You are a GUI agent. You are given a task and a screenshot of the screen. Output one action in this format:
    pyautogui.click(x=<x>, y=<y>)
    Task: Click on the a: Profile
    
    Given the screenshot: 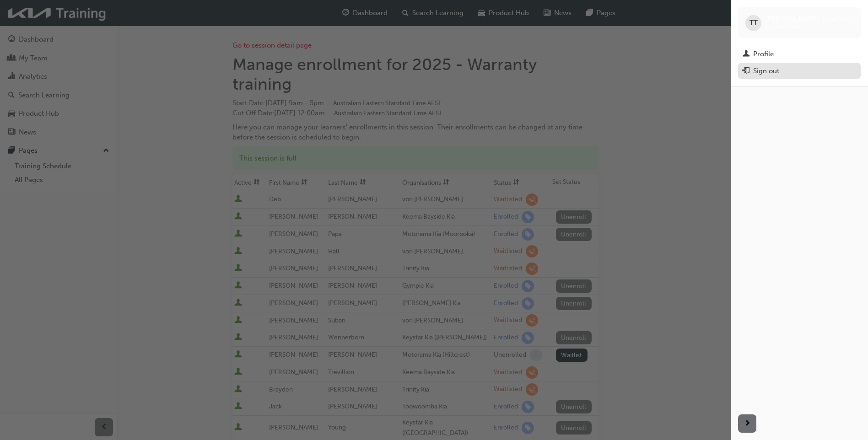 What is the action you would take?
    pyautogui.click(x=799, y=54)
    